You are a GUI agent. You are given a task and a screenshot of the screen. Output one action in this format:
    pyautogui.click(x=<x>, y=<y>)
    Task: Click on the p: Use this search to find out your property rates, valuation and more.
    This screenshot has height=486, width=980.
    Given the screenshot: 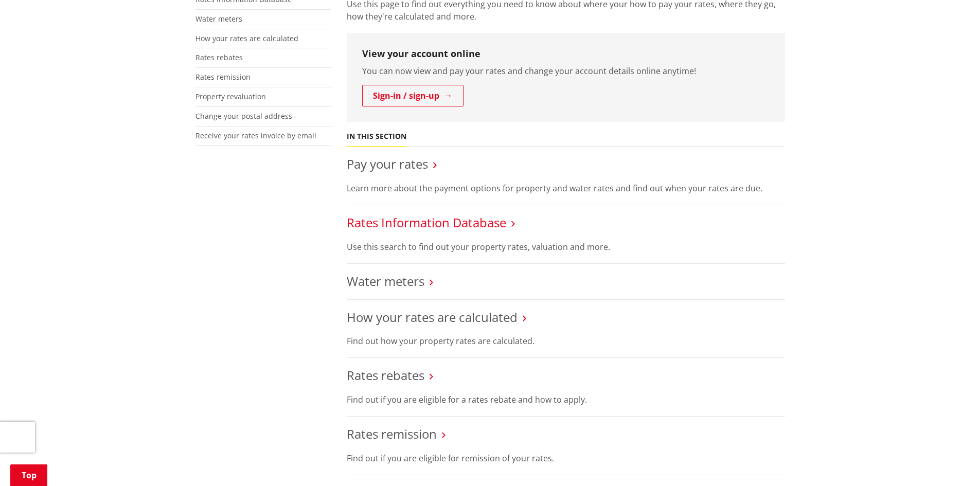 What is the action you would take?
    pyautogui.click(x=566, y=247)
    